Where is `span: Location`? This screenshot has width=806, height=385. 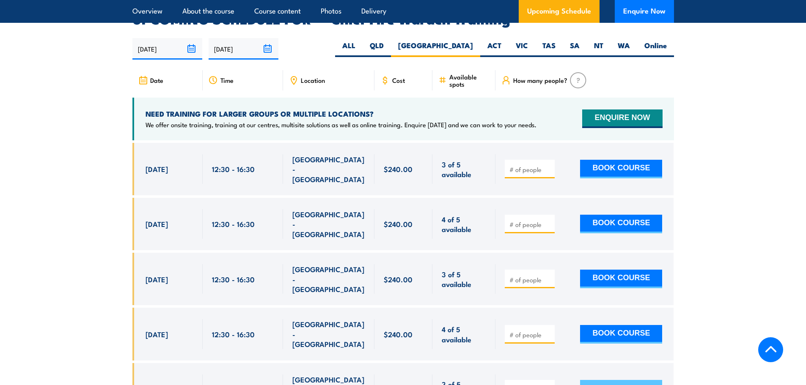
span: Location is located at coordinates (313, 80).